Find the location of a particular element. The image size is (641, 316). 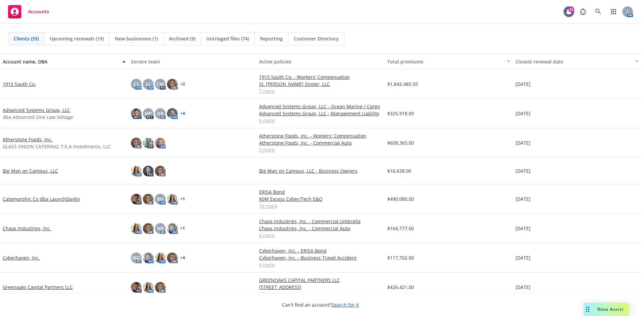

a: Chaos Industries, Inc. is located at coordinates (27, 228).